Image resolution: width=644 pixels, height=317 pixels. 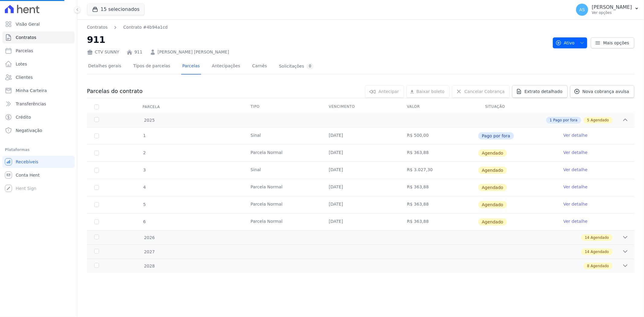 I want to click on span: Visão Geral, so click(x=28, y=24).